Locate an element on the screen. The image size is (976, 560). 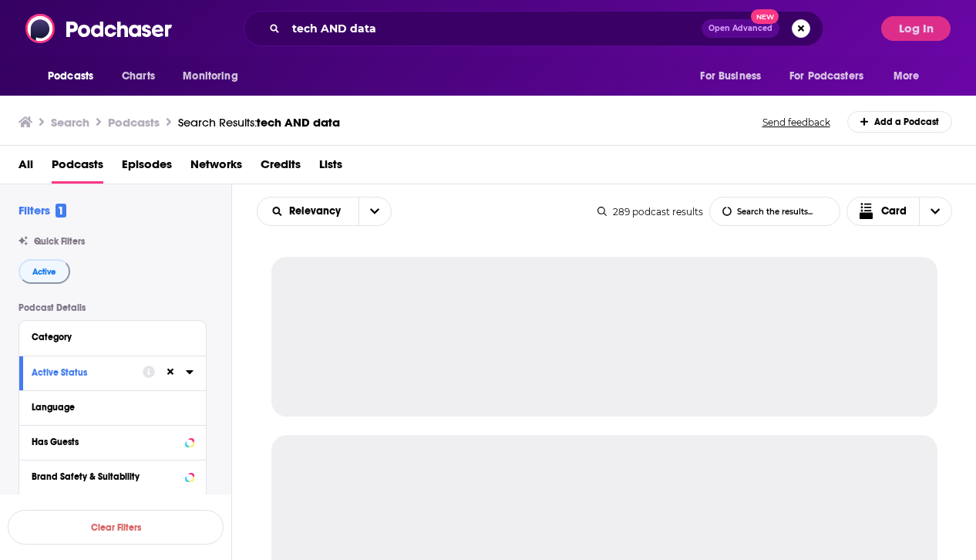
a: Credits is located at coordinates (280, 167).